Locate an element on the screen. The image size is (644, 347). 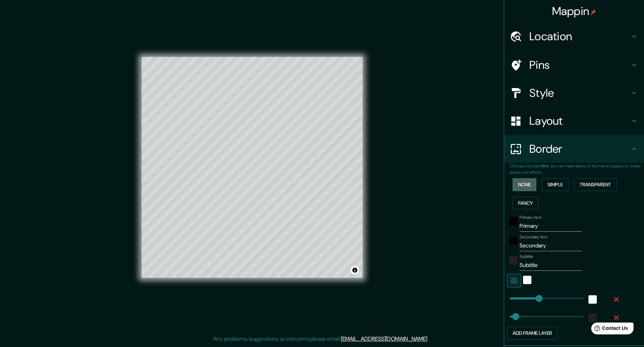
div: Pins is located at coordinates (574, 65).